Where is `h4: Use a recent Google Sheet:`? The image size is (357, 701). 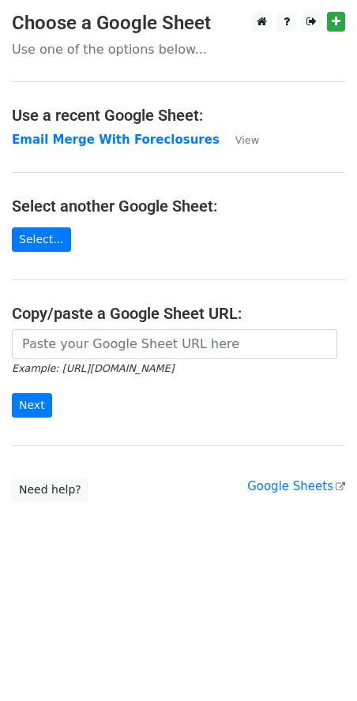
h4: Use a recent Google Sheet: is located at coordinates (178, 115).